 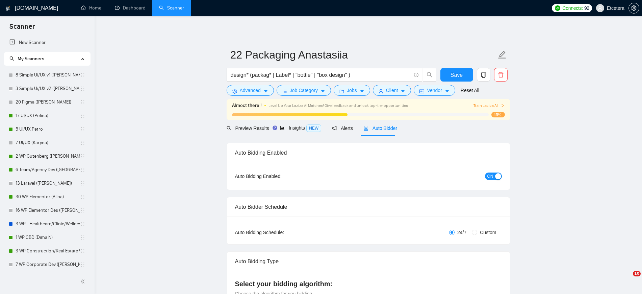 I want to click on a: 17 UI/UX (Polina), so click(x=48, y=116).